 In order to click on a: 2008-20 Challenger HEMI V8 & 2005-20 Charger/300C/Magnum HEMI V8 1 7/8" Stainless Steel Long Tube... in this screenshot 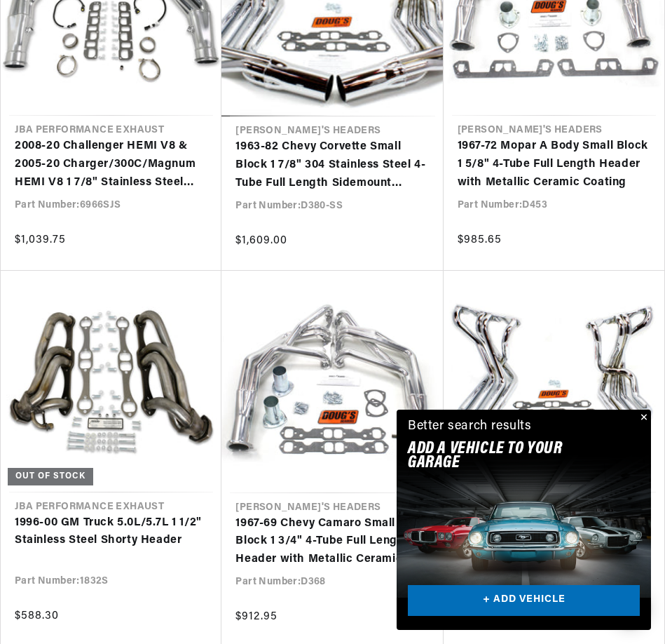, I will do `click(111, 164)`.